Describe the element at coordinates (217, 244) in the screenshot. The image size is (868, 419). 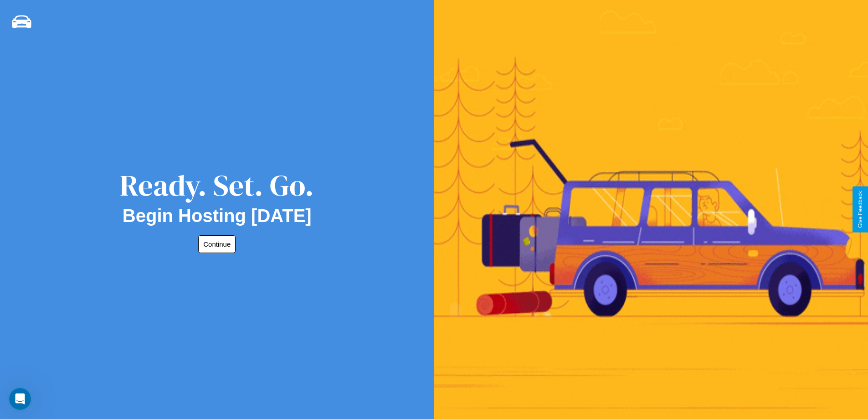
I see `button: Continue` at that location.